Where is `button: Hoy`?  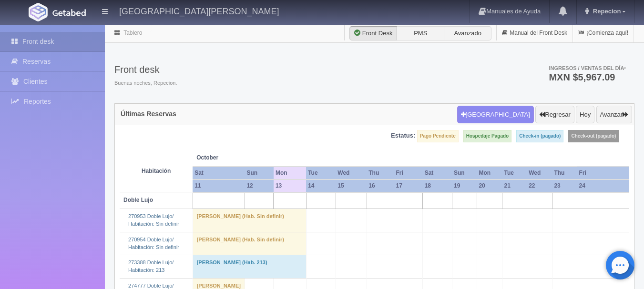
button: Hoy is located at coordinates (585, 115).